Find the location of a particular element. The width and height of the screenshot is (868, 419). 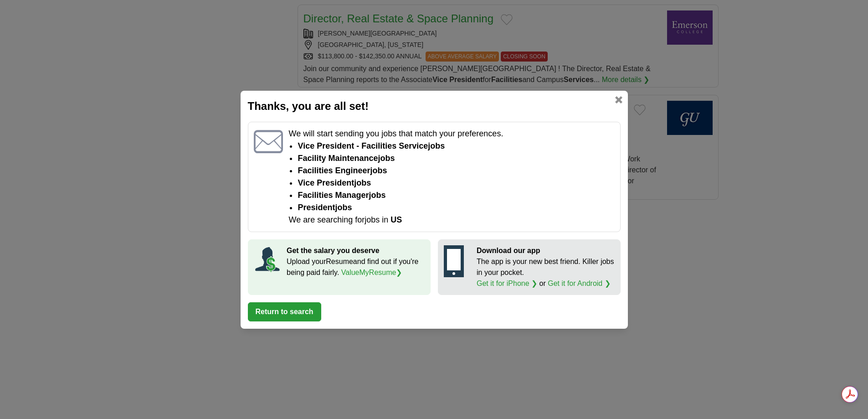

p: We will start sending you jobs that match your preferences. is located at coordinates (451, 134).